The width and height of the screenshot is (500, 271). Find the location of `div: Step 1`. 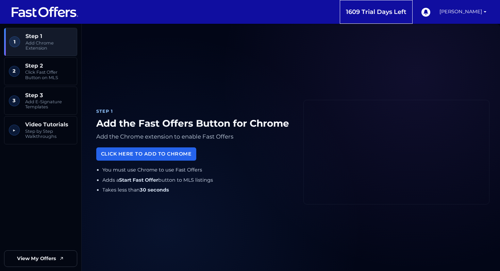

div: Step 1 is located at coordinates (194, 112).